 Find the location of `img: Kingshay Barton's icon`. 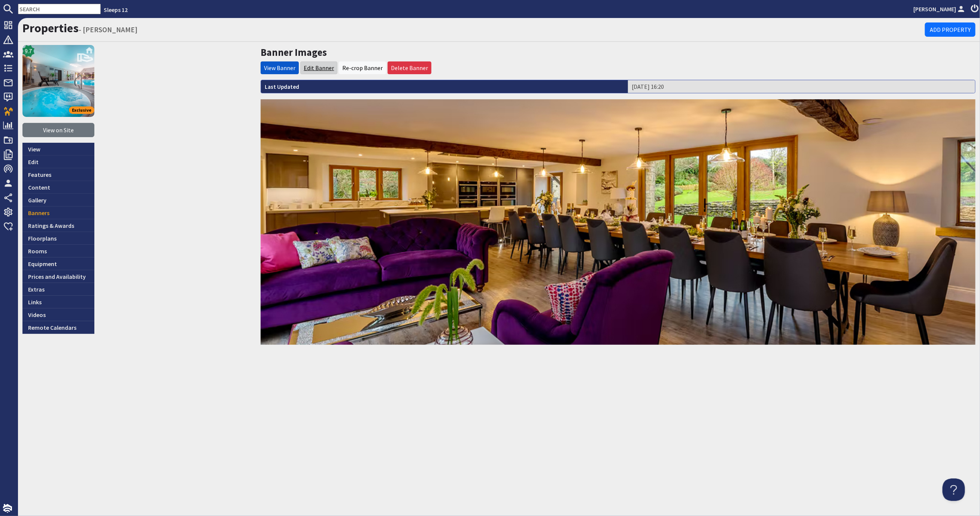

img: Kingshay Barton's icon is located at coordinates (58, 81).